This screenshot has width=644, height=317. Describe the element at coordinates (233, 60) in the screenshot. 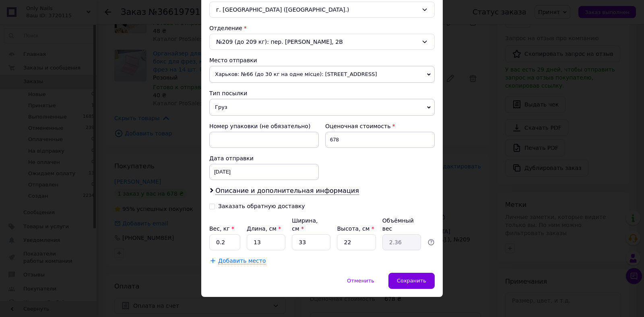

I see `span: Место отправки` at that location.